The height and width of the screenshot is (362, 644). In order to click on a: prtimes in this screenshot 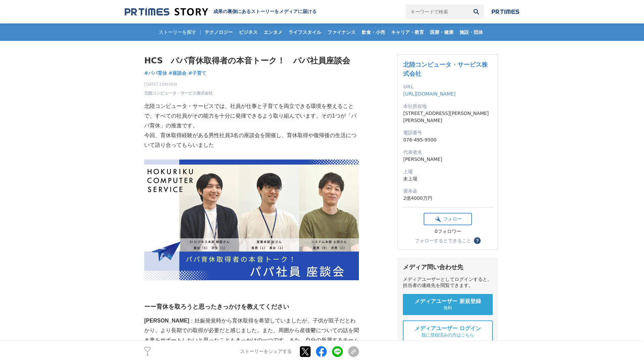, I will do `click(505, 12)`.